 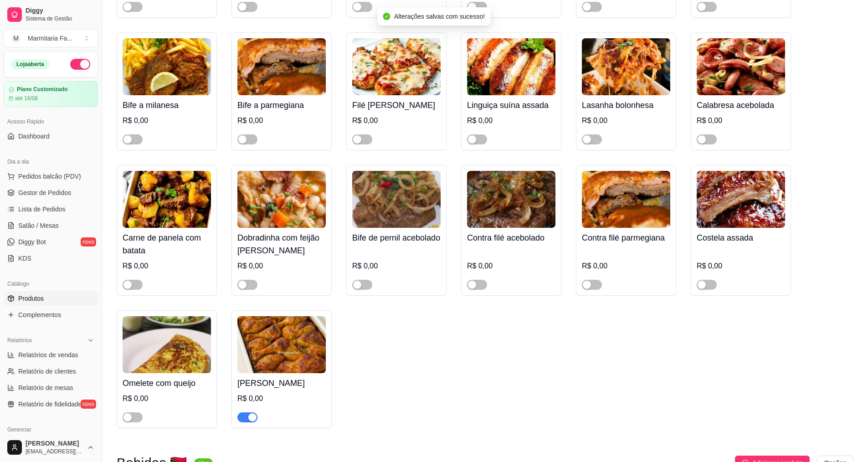 I want to click on h4: Contra filé acebolado, so click(x=512, y=238).